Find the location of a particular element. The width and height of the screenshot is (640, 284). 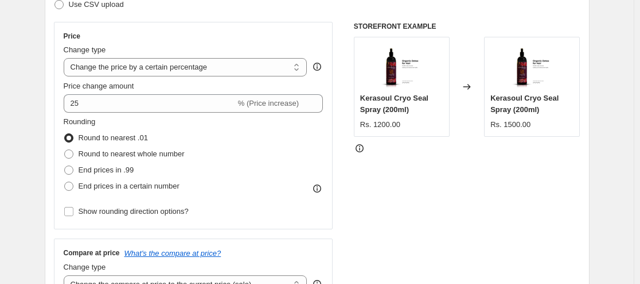

span: End prices in .99 is located at coordinates (106, 169).